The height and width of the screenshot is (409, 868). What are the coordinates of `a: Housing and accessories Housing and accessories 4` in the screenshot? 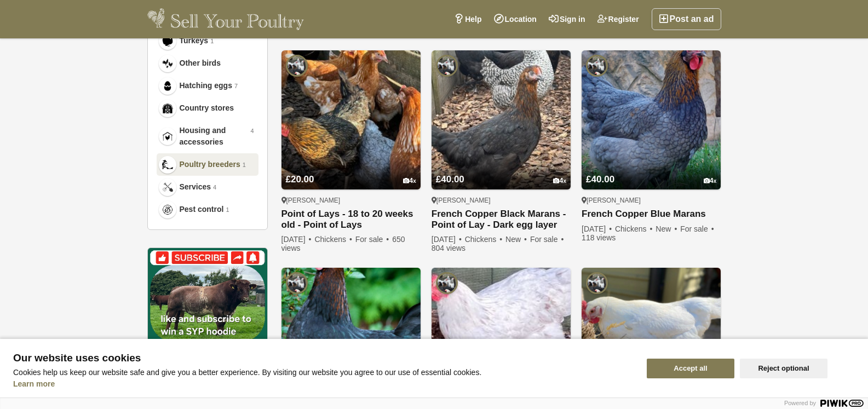 It's located at (207, 137).